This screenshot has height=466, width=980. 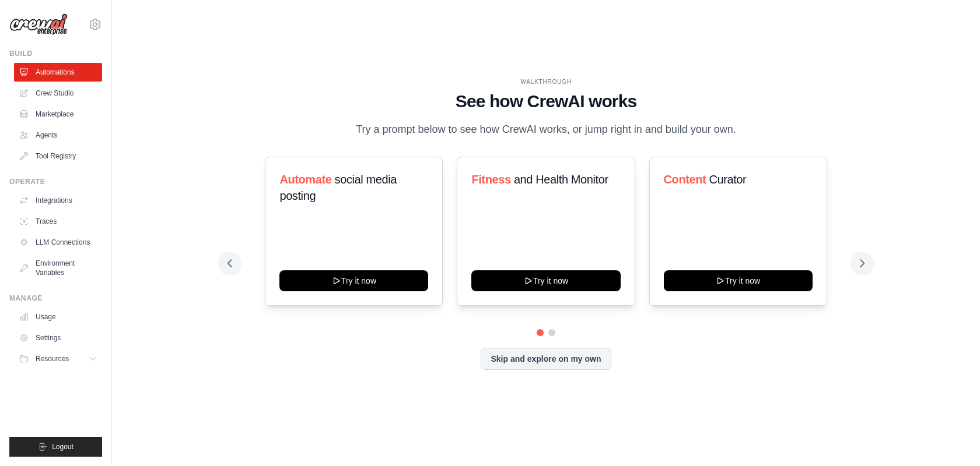 What do you see at coordinates (728, 179) in the screenshot?
I see `span: Curator` at bounding box center [728, 179].